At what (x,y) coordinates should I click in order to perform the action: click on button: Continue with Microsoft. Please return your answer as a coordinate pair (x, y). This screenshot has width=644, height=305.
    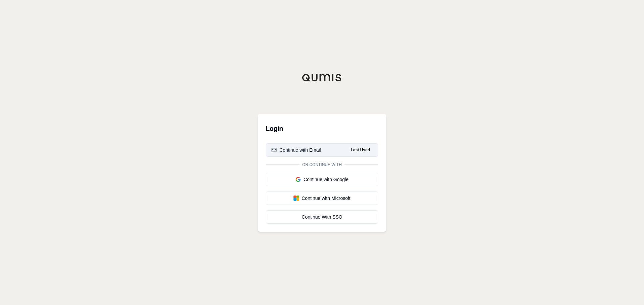
    Looking at the image, I should click on (322, 198).